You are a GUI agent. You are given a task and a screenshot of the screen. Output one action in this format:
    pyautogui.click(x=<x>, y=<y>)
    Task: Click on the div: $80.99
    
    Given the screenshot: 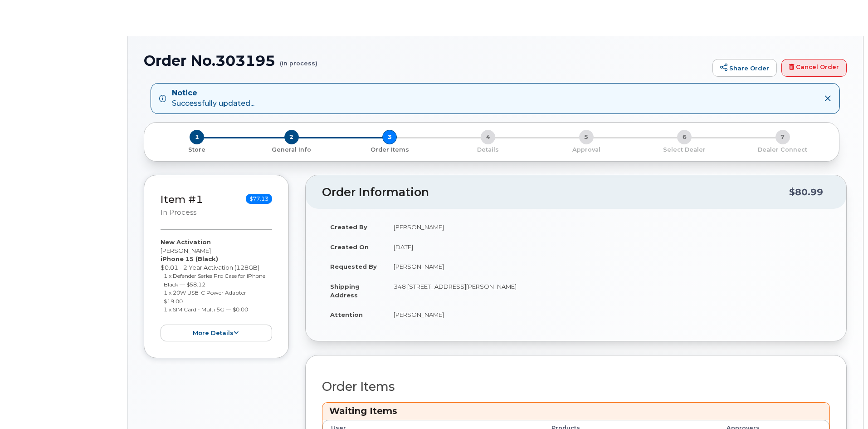 What is the action you would take?
    pyautogui.click(x=806, y=192)
    